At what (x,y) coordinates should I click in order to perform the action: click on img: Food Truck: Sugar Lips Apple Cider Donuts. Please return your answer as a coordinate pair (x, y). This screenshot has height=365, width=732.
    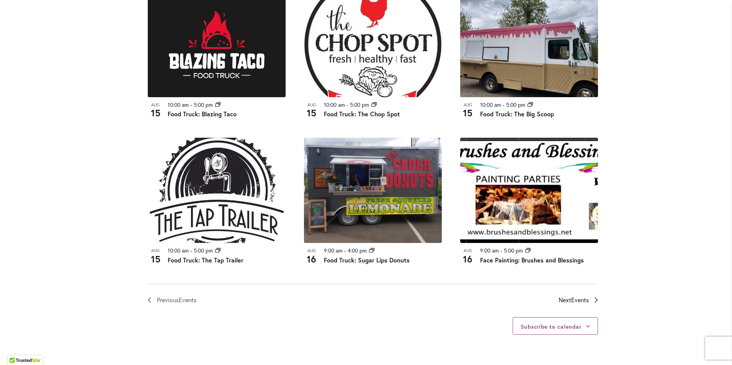
    Looking at the image, I should click on (373, 190).